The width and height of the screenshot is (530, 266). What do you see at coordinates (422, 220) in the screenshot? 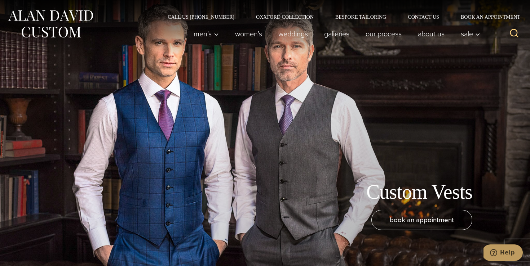
I see `span: book an appointment` at bounding box center [422, 220].